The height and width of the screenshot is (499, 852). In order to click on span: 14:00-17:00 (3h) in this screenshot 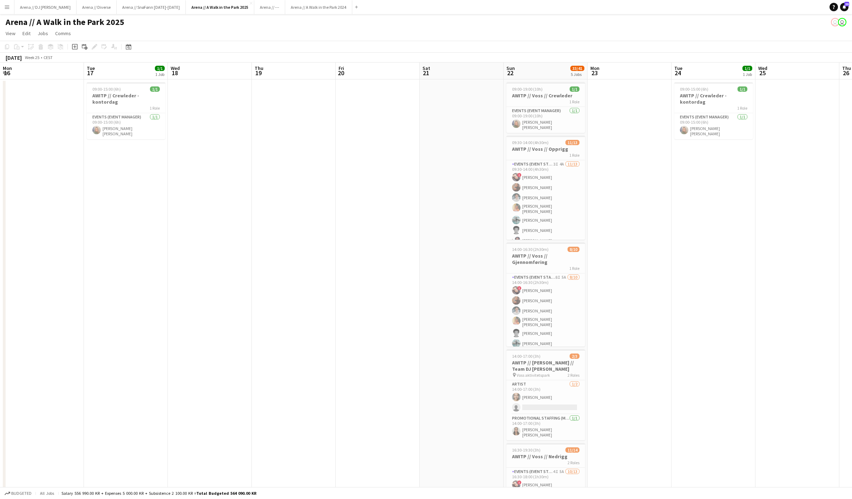, I will do `click(526, 356)`.